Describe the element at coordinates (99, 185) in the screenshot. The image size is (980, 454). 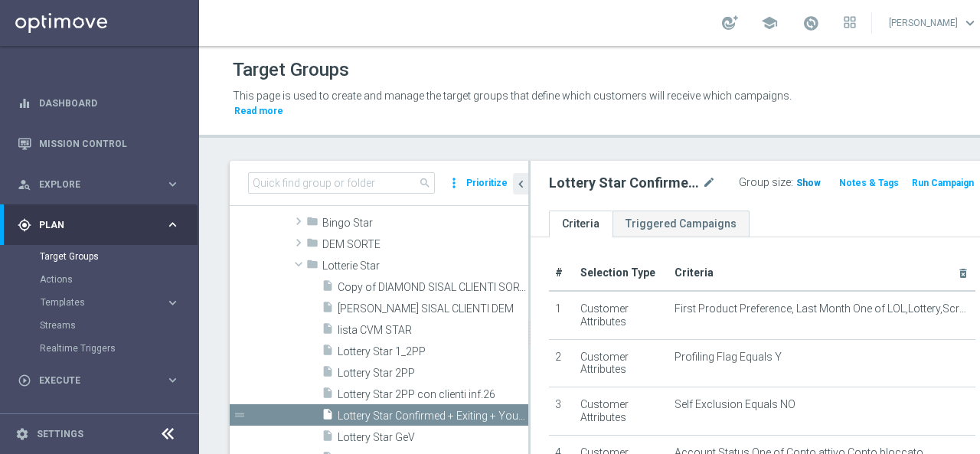
I see `div: person_search Explore keyboard_arrow_right` at that location.